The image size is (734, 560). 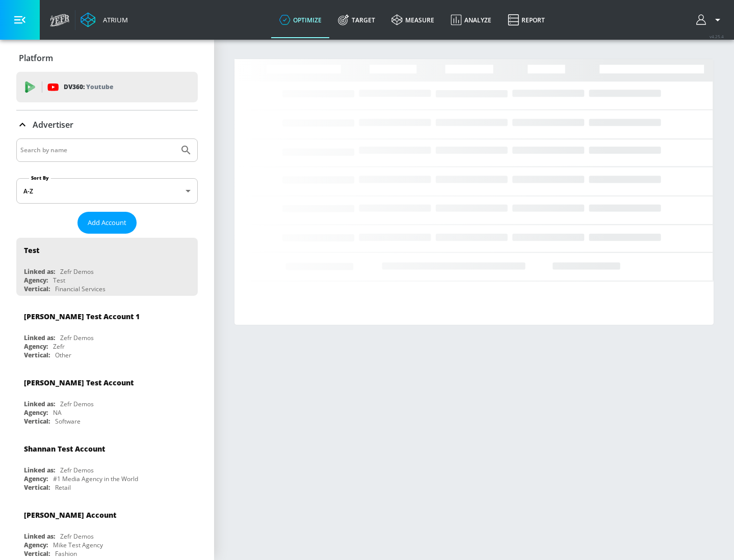 I want to click on div: Mike Test Agency, so click(x=78, y=545).